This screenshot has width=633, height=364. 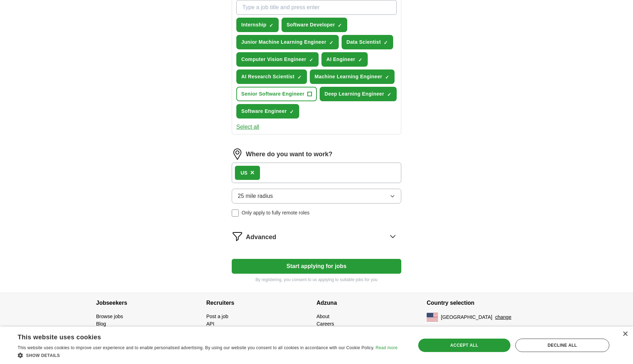 What do you see at coordinates (255, 196) in the screenshot?
I see `span: 25 mile radius` at bounding box center [255, 196].